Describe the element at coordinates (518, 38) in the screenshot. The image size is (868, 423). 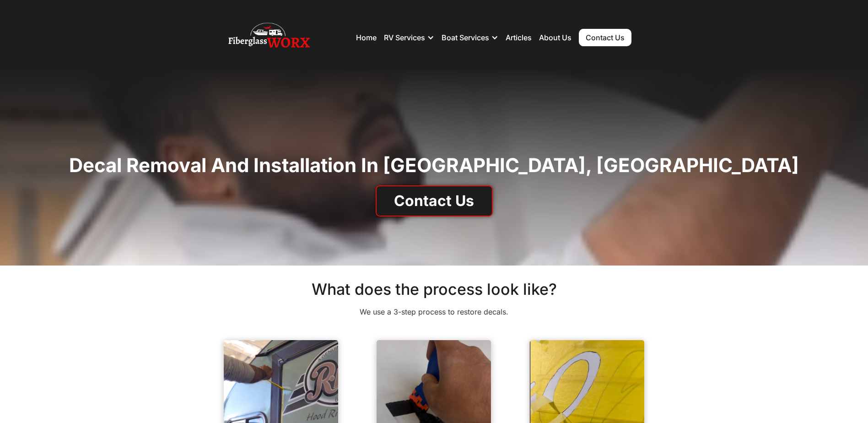
I see `a: Articles` at that location.